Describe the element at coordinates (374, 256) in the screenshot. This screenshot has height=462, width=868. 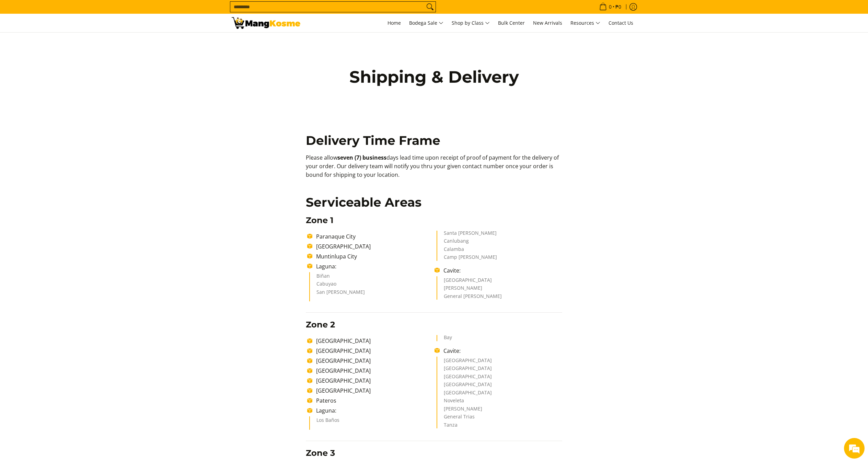
I see `li: Muntinlupa City` at that location.